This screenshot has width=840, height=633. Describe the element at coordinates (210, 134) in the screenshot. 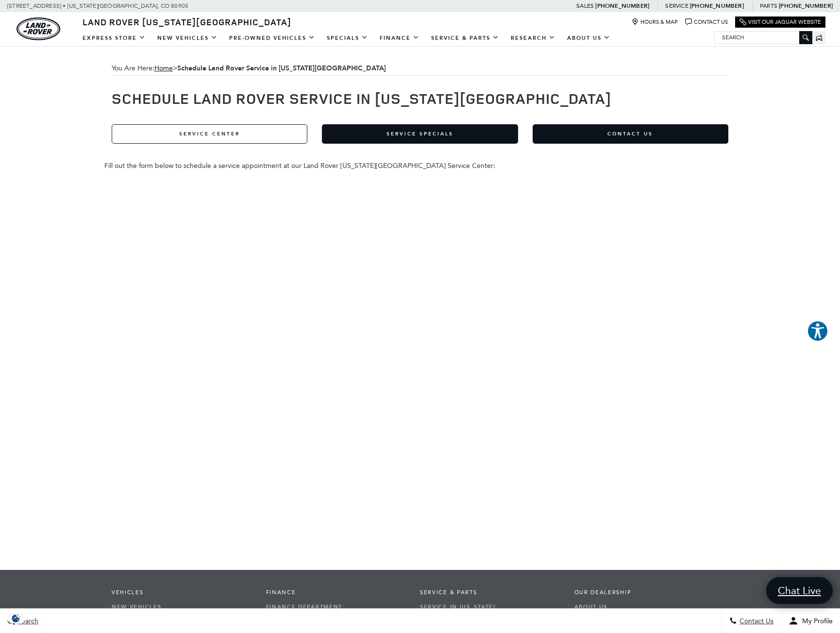

I see `a: Service Center` at that location.